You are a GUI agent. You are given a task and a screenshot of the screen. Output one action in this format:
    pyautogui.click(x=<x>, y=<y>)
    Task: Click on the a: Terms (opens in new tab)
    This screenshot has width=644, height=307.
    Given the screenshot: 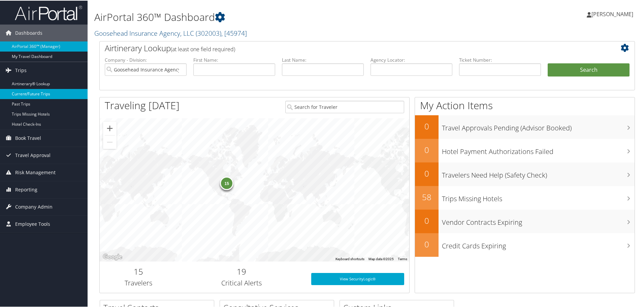 What is the action you would take?
    pyautogui.click(x=402, y=258)
    